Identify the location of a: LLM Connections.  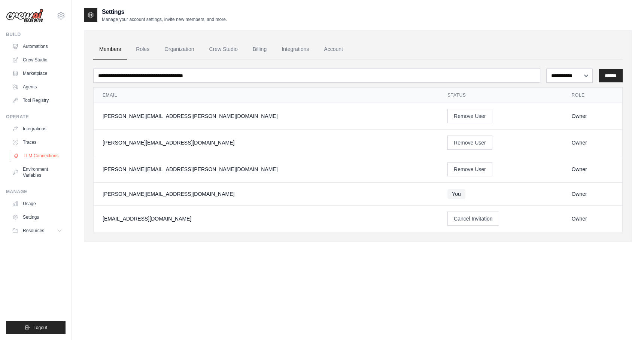
(38, 156).